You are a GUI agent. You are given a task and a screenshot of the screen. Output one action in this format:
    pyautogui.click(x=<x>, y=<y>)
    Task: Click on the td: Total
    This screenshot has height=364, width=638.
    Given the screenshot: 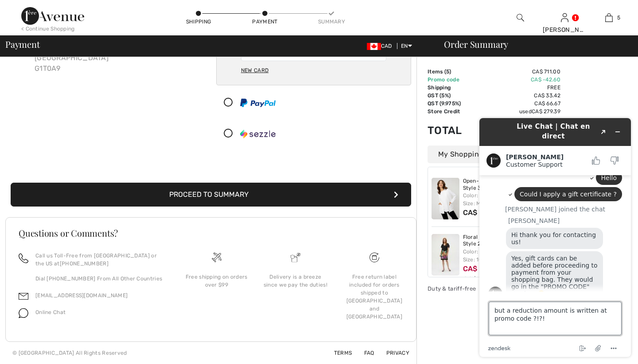 What is the action you would take?
    pyautogui.click(x=452, y=130)
    